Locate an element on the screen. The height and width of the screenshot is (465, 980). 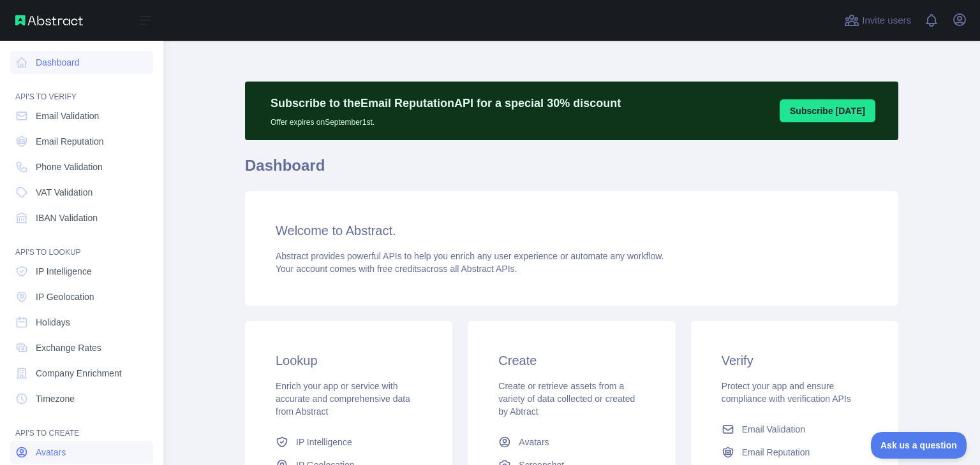
span: Company Enrichment is located at coordinates (78, 373).